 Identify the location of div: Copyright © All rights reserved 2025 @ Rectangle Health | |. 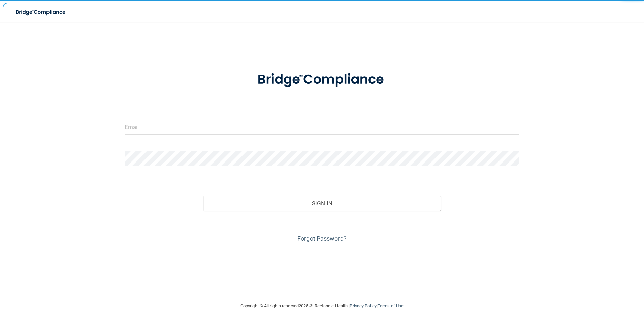
(322, 306).